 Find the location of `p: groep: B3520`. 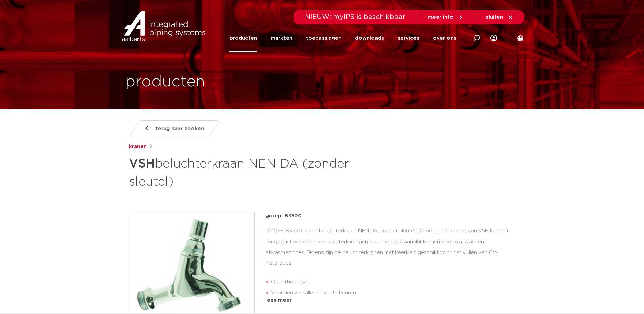

p: groep: B3520 is located at coordinates (391, 216).